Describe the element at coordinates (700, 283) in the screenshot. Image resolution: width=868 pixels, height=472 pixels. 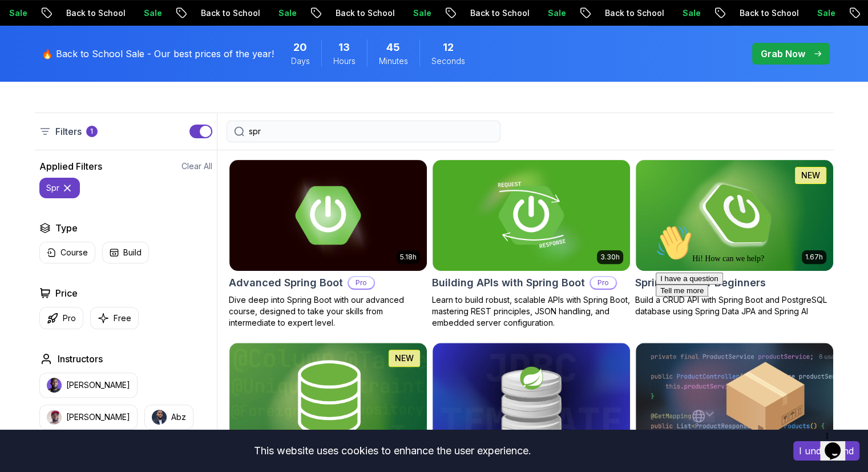
I see `h2: Spring Boot for Beginners` at that location.